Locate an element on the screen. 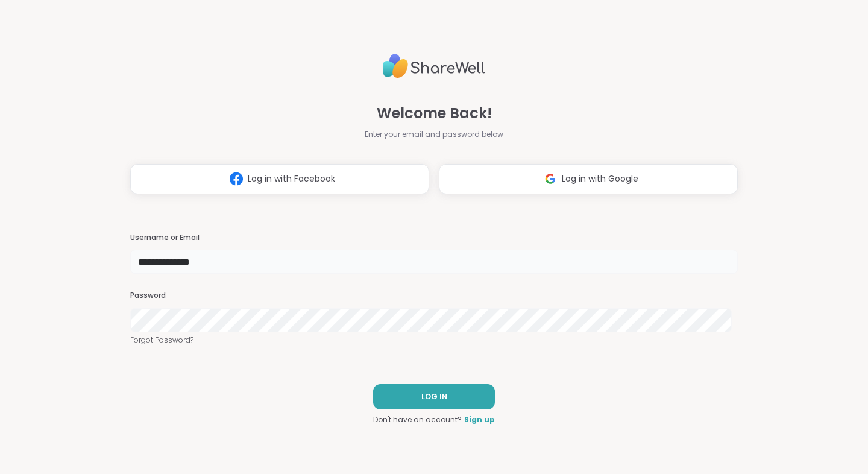 Image resolution: width=868 pixels, height=474 pixels. a: Sign up is located at coordinates (479, 420).